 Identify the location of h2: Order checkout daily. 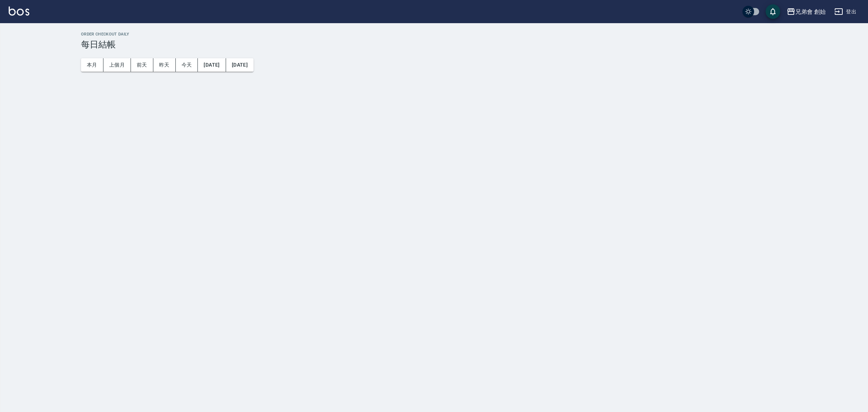
(470, 34).